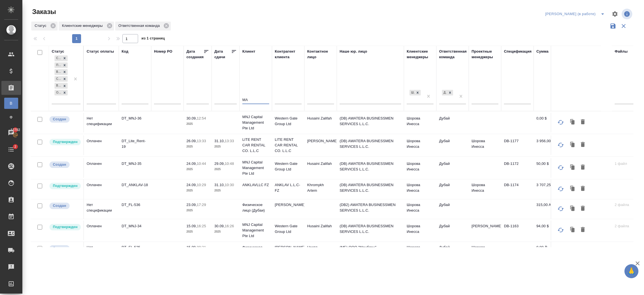  Describe the element at coordinates (518, 230) in the screenshot. I see `td: DB-1163` at that location.